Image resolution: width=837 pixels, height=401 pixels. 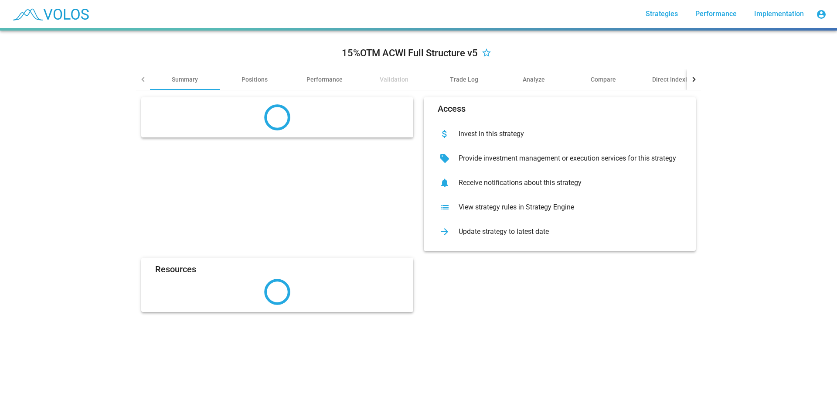 What do you see at coordinates (486, 54) in the screenshot?
I see `mat-icon: star_border` at bounding box center [486, 54].